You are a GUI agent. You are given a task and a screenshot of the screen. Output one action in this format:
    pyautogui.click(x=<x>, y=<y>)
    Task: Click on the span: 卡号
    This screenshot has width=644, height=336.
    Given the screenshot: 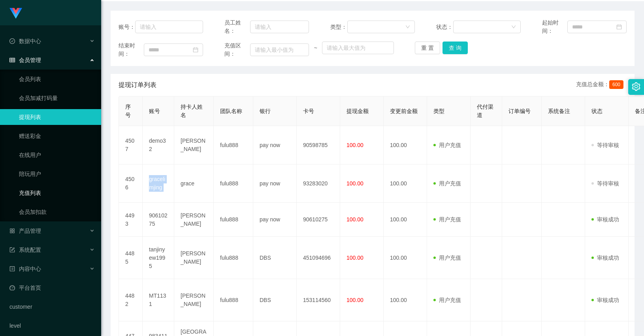 What is the action you would take?
    pyautogui.click(x=309, y=111)
    